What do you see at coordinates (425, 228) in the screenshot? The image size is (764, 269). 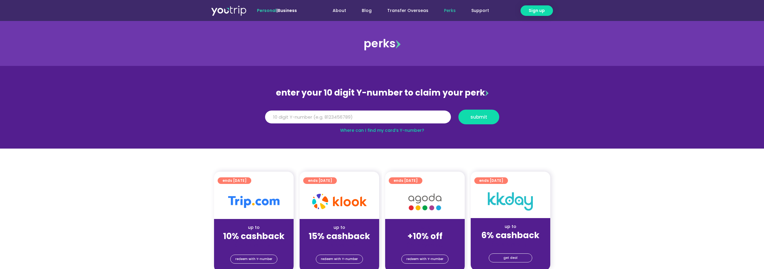 I see `span: up to` at bounding box center [425, 228].